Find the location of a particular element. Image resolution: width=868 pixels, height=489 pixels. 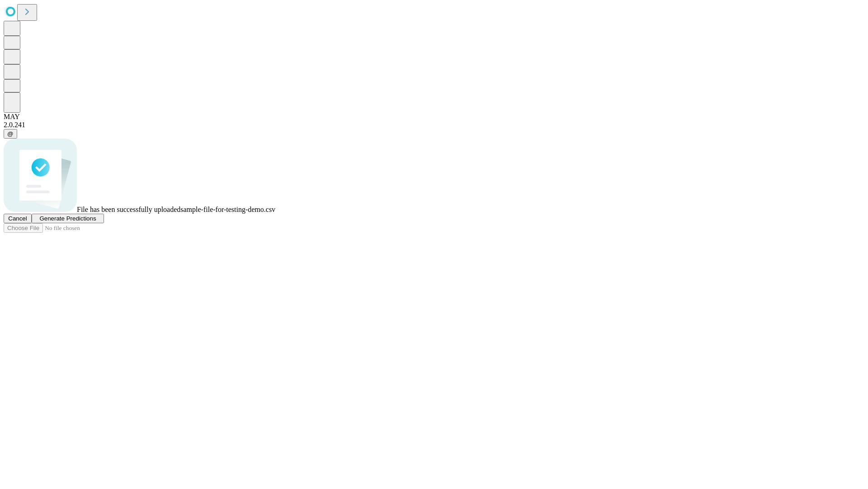

span: sample-file-for-testing-demo.csv is located at coordinates (228, 209).